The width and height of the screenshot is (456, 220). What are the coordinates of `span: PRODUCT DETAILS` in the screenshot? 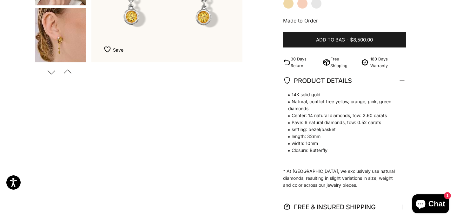 It's located at (317, 81).